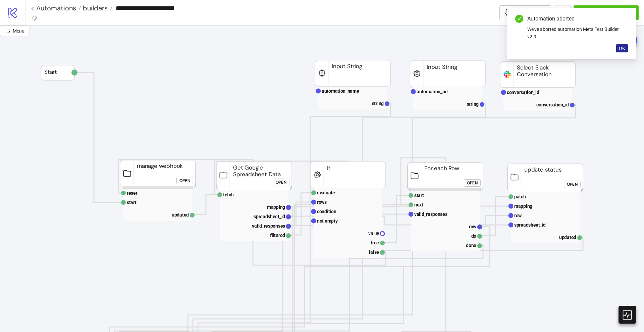 The height and width of the screenshot is (332, 644). What do you see at coordinates (19, 31) in the screenshot?
I see `span: Menu` at bounding box center [19, 31].